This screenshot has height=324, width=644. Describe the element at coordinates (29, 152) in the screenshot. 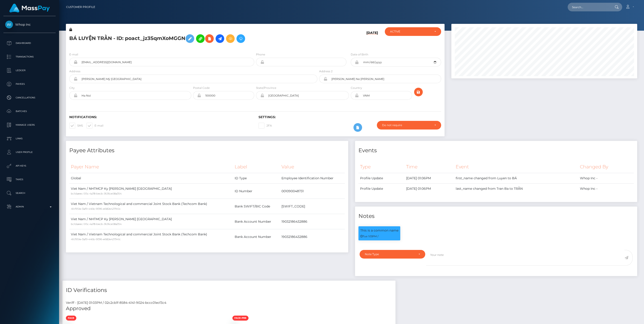

I see `p: User Profile` at that location.